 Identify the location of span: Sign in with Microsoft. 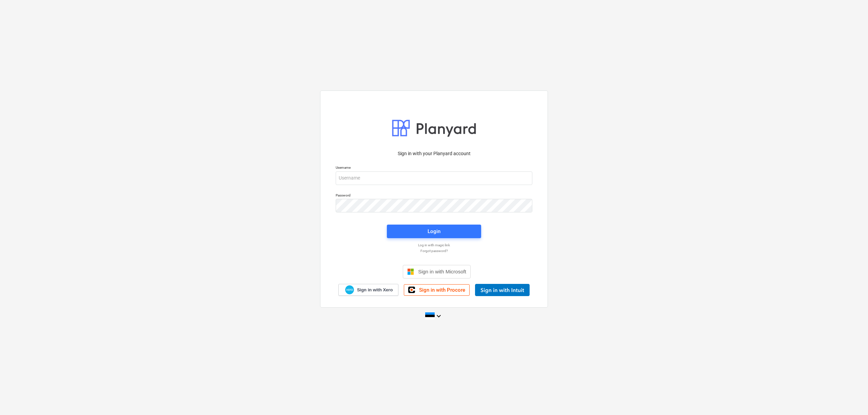
(442, 271).